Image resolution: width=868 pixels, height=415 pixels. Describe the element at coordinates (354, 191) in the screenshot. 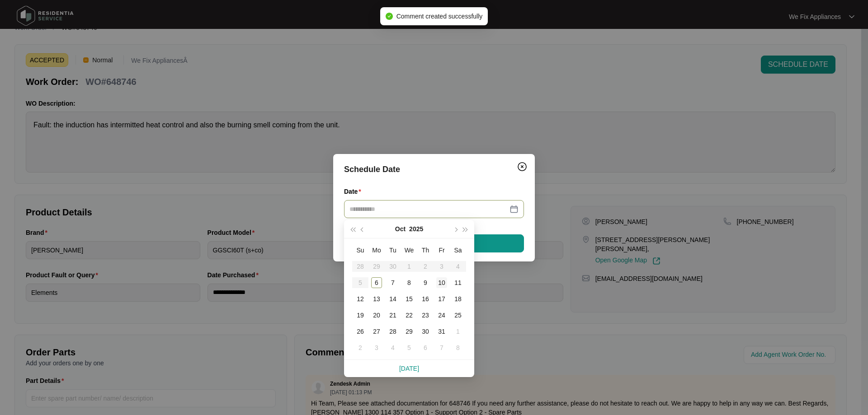

I see `label: Date` at that location.